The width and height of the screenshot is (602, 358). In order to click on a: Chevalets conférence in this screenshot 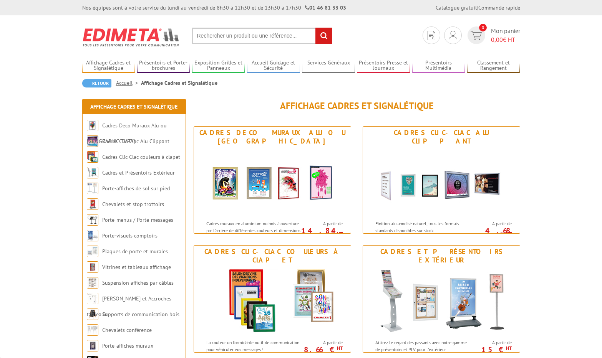, I will do `click(127, 330)`.